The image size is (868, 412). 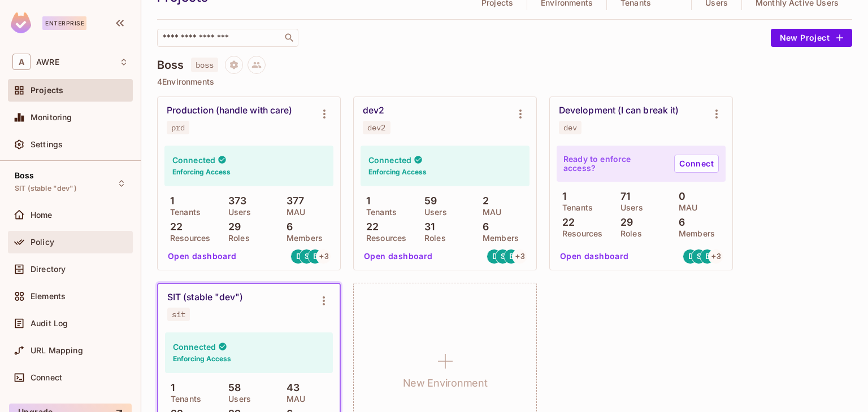 What do you see at coordinates (41, 215) in the screenshot?
I see `span: Home` at bounding box center [41, 215].